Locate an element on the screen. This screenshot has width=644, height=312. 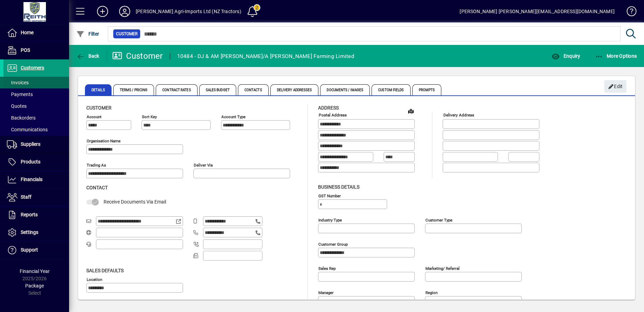
span: Payments is located at coordinates (20, 94).